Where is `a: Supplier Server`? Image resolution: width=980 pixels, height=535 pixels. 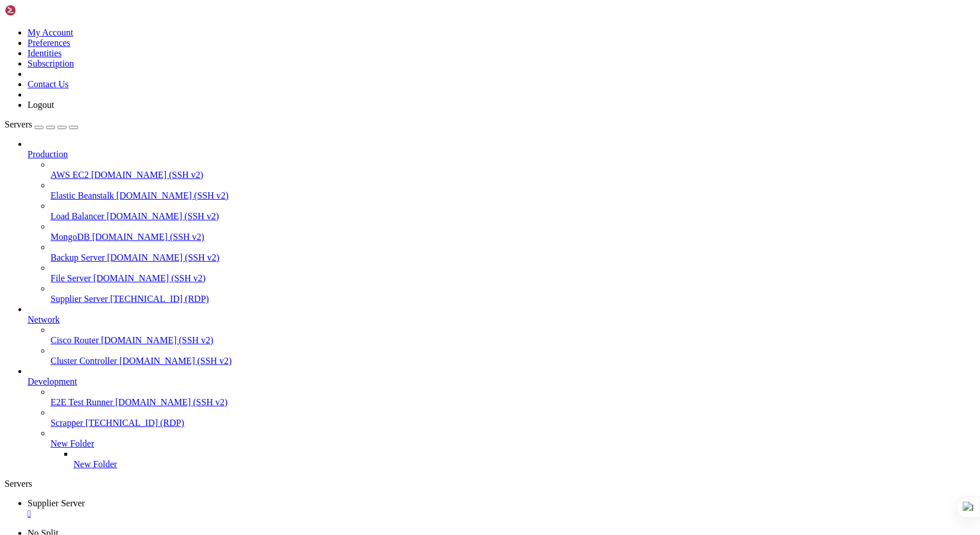
a: Supplier Server is located at coordinates (501, 508).